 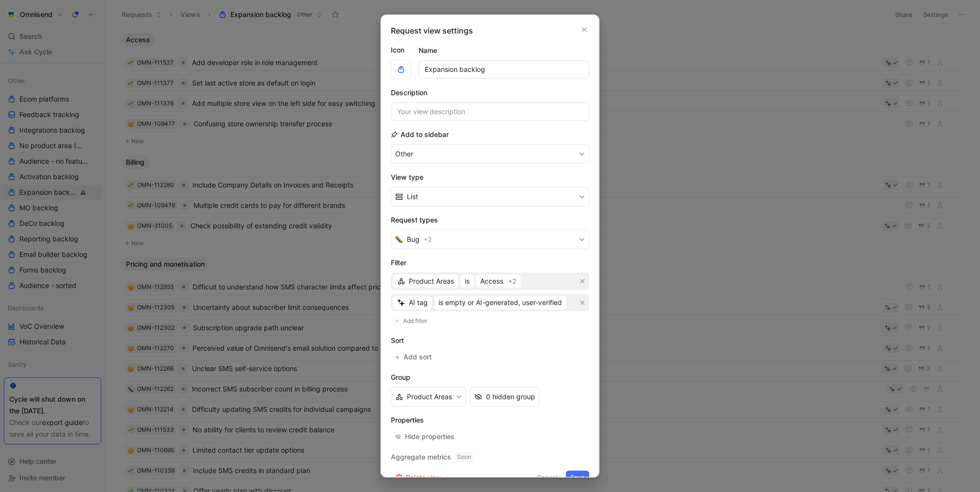 What do you see at coordinates (490, 457) in the screenshot?
I see `h2: Aggregate metrics` at bounding box center [490, 457].